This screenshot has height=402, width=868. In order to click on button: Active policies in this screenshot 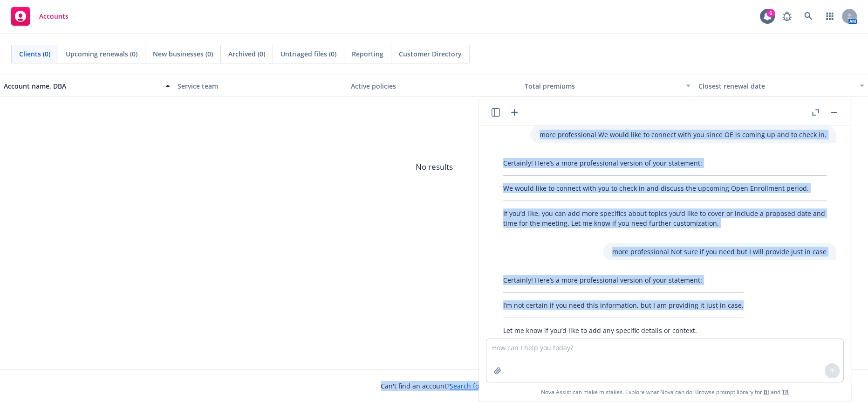, I will do `click(434, 86)`.